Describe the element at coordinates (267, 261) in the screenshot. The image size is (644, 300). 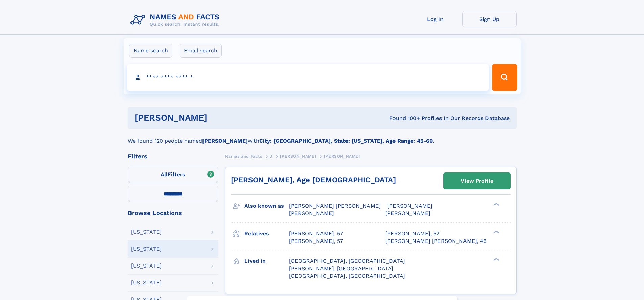
I see `h3: Lived in` at that location.